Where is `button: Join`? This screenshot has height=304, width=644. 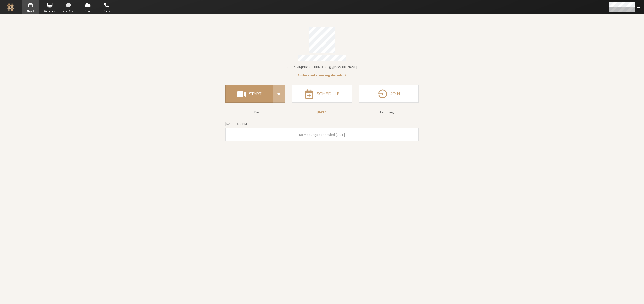
button: Join is located at coordinates (389, 94).